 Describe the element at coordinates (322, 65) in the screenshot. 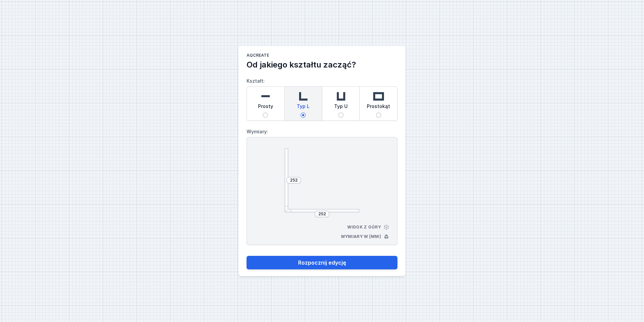

I see `h2: Od jakiego kształtu zacząć?` at that location.